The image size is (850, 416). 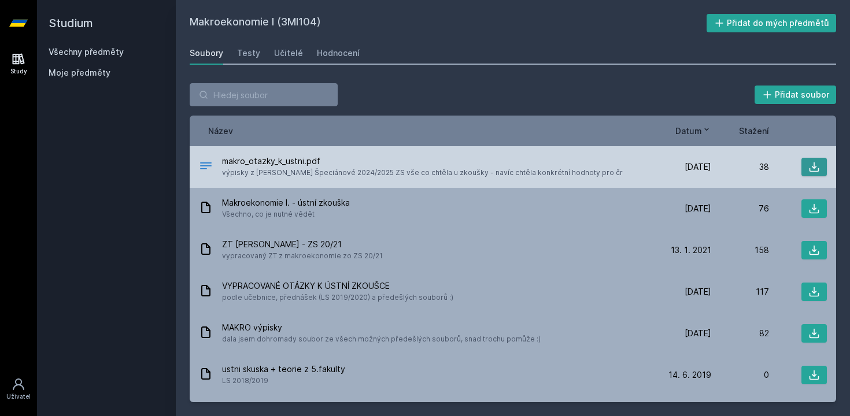 I want to click on button: Stažení, so click(x=754, y=131).